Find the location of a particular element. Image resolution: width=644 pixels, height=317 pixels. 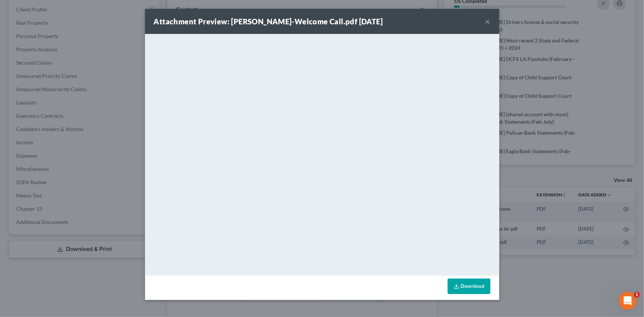

a: Download is located at coordinates (469, 287).